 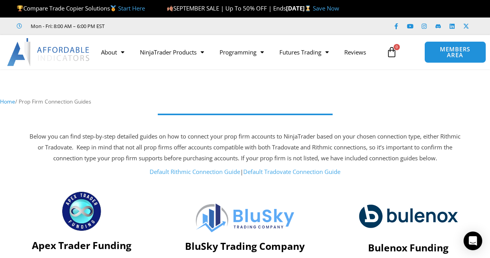 I want to click on a: Futures Trading, so click(x=304, y=52).